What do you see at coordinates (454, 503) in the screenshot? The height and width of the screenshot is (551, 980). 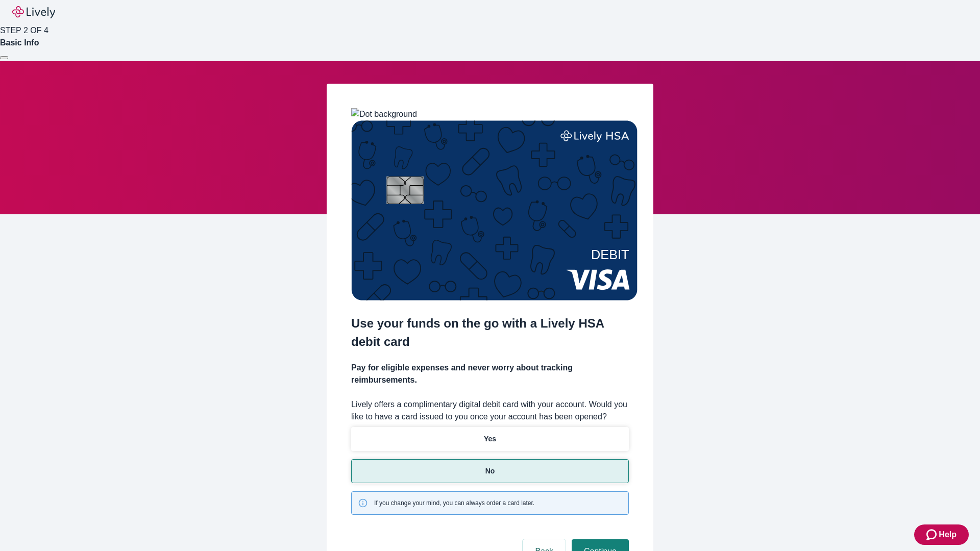 I see `span: If you change your mind, you can always order a card later.` at bounding box center [454, 503].